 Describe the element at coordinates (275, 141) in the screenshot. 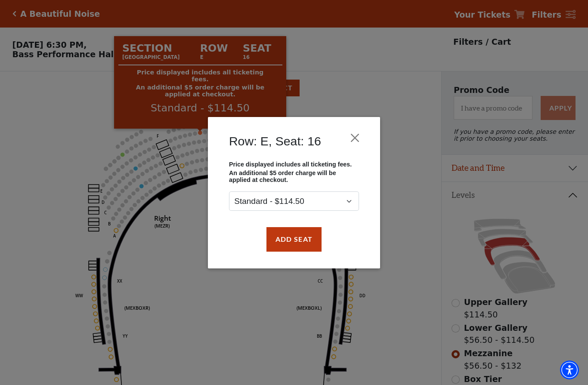

I see `h4: Row: E, Seat: 16` at that location.